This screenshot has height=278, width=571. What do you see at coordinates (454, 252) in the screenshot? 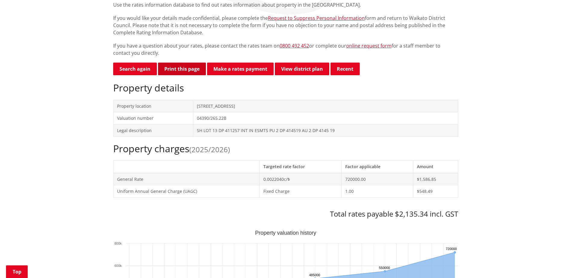
I see `path: Sunday, Jun 30, 12:00, 720,000. Capital Value.` at bounding box center [454, 252].